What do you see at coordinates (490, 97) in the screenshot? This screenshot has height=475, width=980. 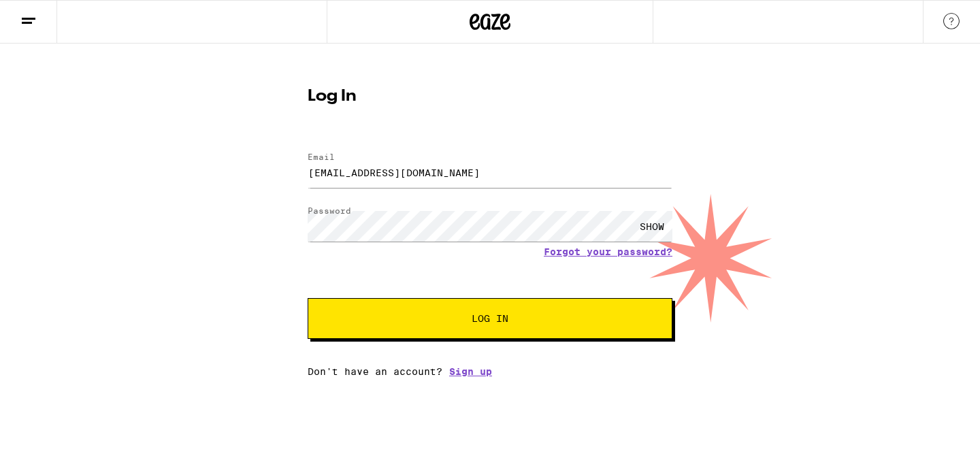 I see `h1: Log In` at bounding box center [490, 97].